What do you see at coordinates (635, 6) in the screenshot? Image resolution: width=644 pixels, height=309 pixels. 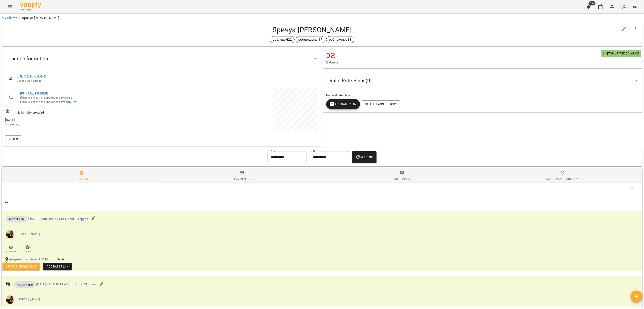 I see `span: EN` at bounding box center [635, 6].